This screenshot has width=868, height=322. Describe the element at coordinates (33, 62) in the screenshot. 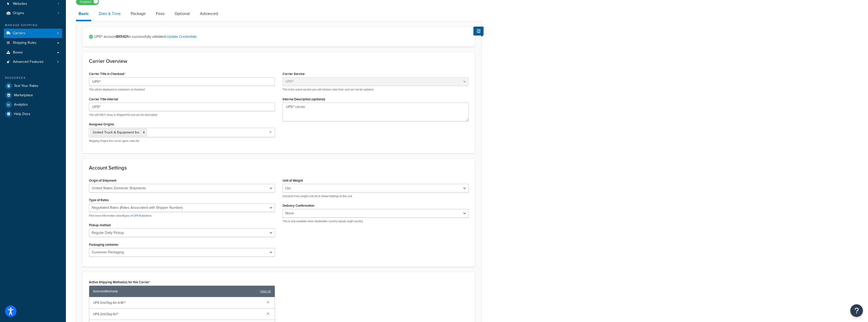

I see `li: Advanced Features` at that location.